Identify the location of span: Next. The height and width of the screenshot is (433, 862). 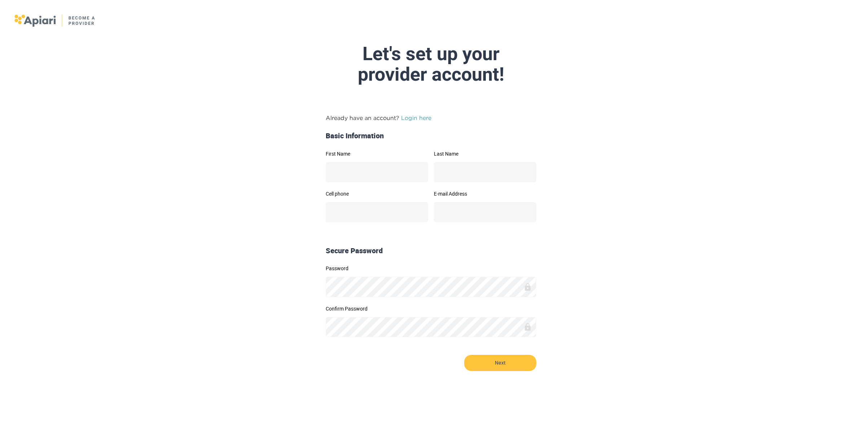
(500, 363).